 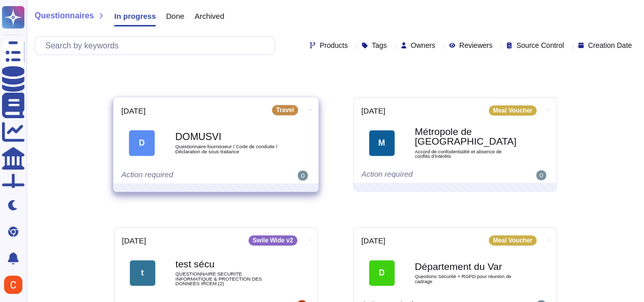 What do you see at coordinates (157, 46) in the screenshot?
I see `input: Search by keywords` at bounding box center [157, 46].